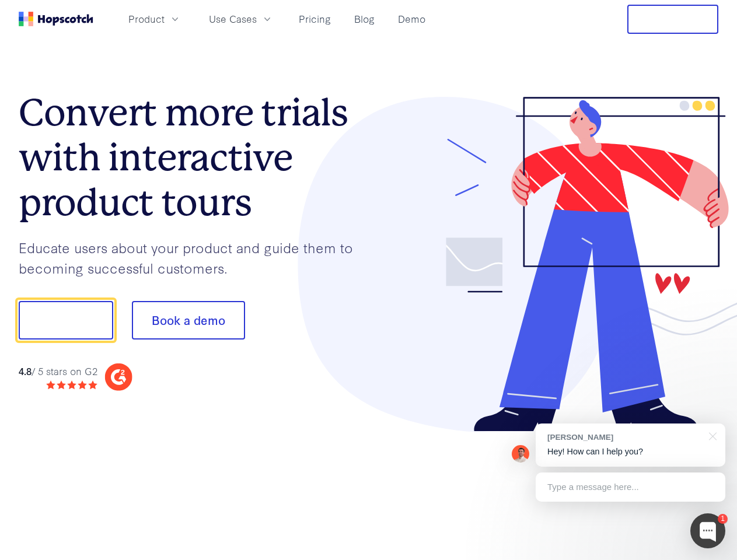  Describe the element at coordinates (56, 19) in the screenshot. I see `a: Home` at that location.